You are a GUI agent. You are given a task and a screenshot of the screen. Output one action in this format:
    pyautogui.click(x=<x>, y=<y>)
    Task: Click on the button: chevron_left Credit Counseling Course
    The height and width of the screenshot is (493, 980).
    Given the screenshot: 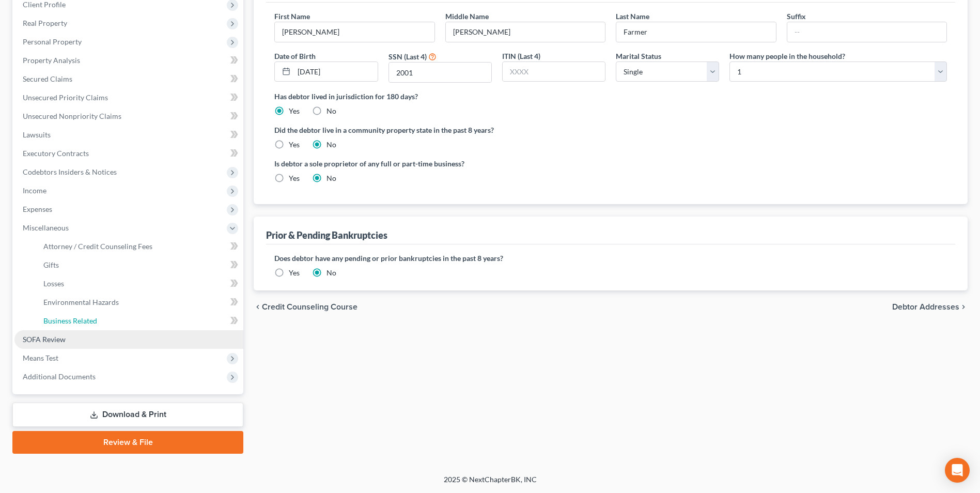 What is the action you would take?
    pyautogui.click(x=305, y=307)
    